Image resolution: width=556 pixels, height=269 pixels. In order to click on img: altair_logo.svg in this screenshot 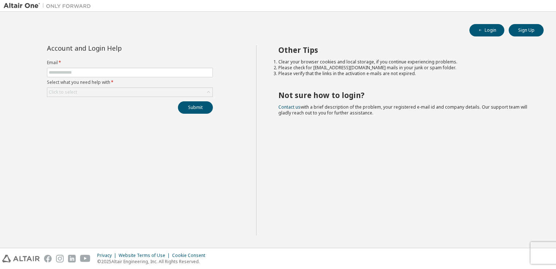, I will do `click(21, 258)`.